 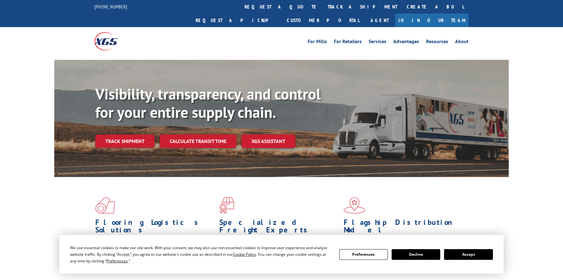 What do you see at coordinates (244, 255) in the screenshot?
I see `span: Cookie Policy` at bounding box center [244, 255].